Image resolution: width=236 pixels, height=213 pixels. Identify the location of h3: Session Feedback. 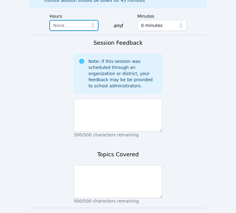
(118, 43).